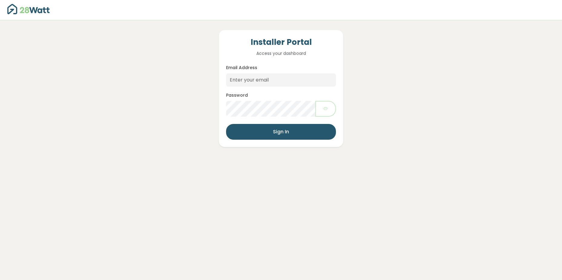 Image resolution: width=562 pixels, height=280 pixels. Describe the element at coordinates (281, 80) in the screenshot. I see `input: Enter your email` at that location.